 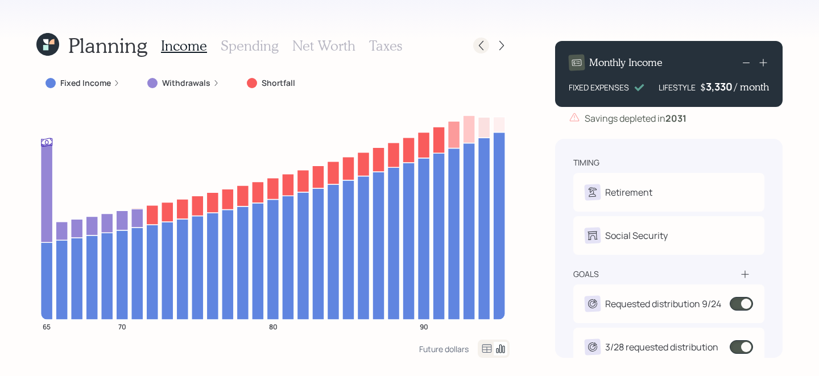 What do you see at coordinates (663, 304) in the screenshot?
I see `div: Requested distribution 9/24` at bounding box center [663, 304].